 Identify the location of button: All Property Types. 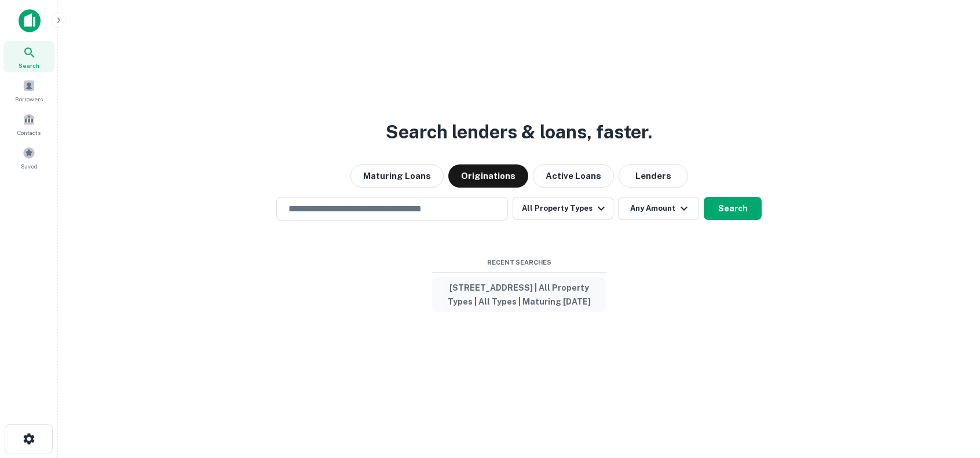
(563, 209).